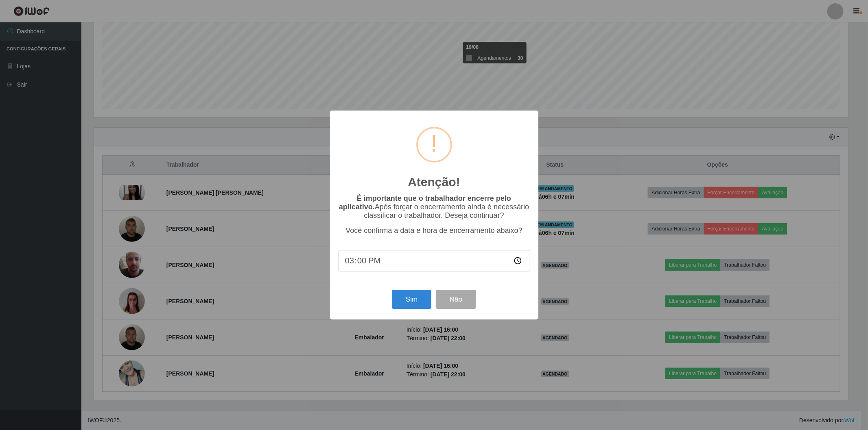  What do you see at coordinates (412, 299) in the screenshot?
I see `button: Sim` at bounding box center [412, 299].